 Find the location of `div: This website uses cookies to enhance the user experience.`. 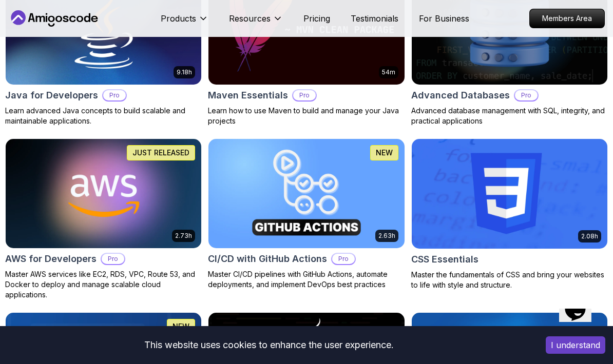

div: This website uses cookies to enhance the user experience. is located at coordinates (269, 345).